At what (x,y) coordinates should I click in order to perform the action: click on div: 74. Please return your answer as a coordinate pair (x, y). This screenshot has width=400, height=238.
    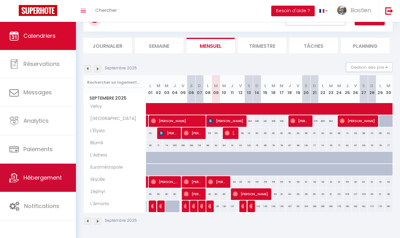
    Looking at the image, I should click on (166, 145).